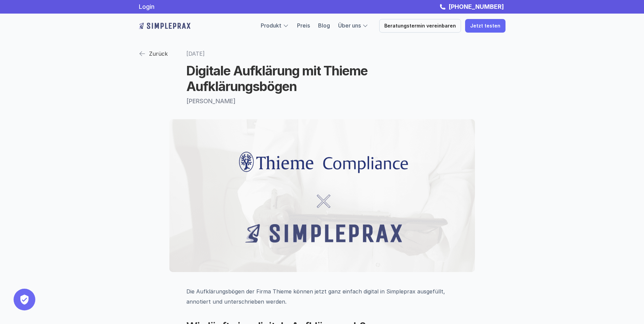  What do you see at coordinates (147, 6) in the screenshot?
I see `a: Login` at bounding box center [147, 6].